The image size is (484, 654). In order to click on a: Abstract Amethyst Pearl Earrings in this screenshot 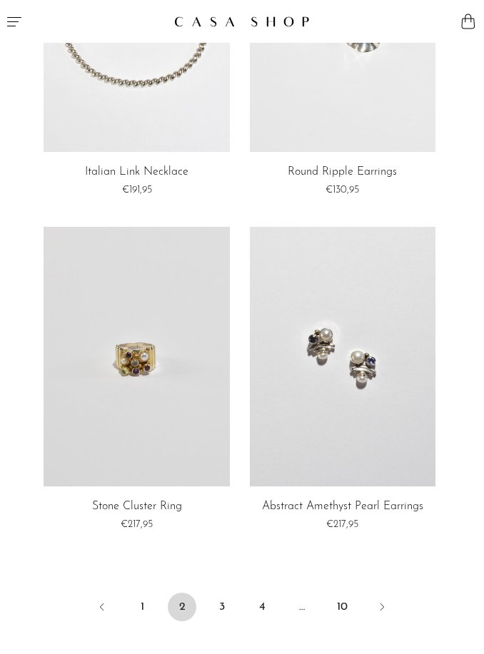, I will do `click(342, 507)`.